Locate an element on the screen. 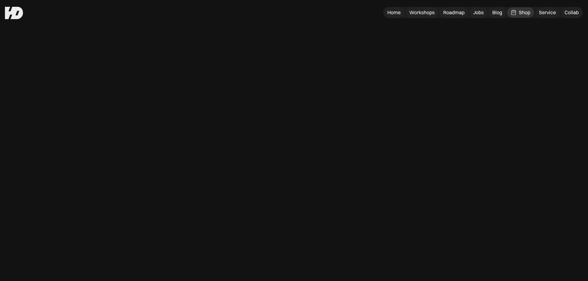 This screenshot has width=588, height=281. a: Jobs is located at coordinates (478, 12).